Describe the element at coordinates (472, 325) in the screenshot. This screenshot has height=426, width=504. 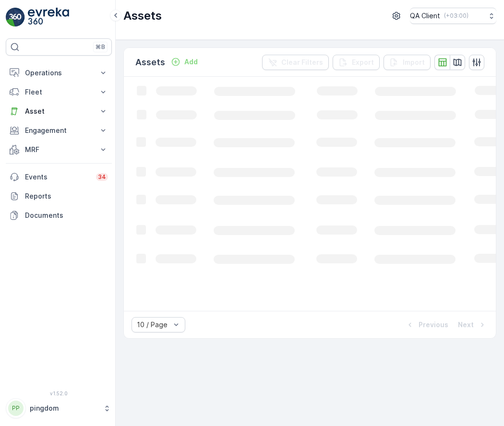
I see `button: Next` at that location.